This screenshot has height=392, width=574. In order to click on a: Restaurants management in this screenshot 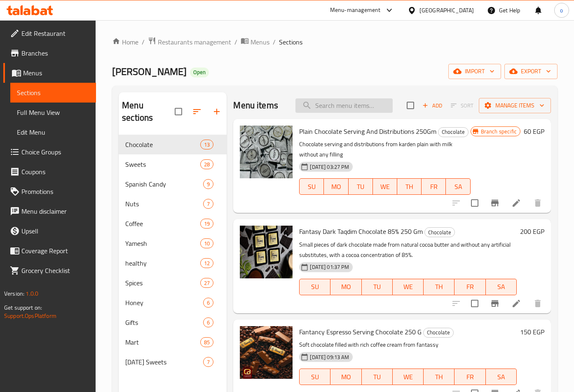, I will do `click(190, 42)`.